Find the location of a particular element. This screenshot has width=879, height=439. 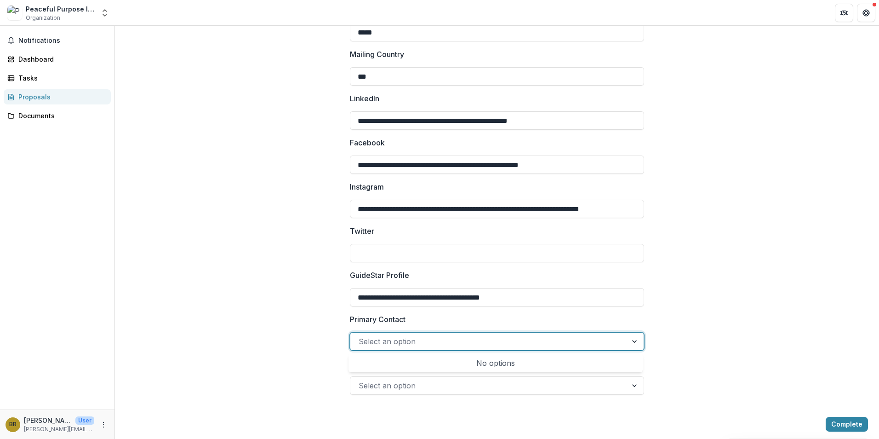

div: Proposals is located at coordinates (61, 97).